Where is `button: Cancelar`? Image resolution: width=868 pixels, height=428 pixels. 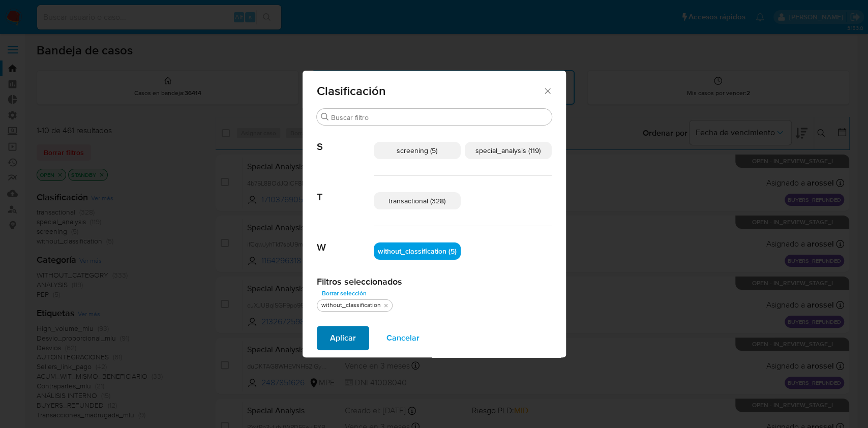 button: Cancelar is located at coordinates (403, 338).